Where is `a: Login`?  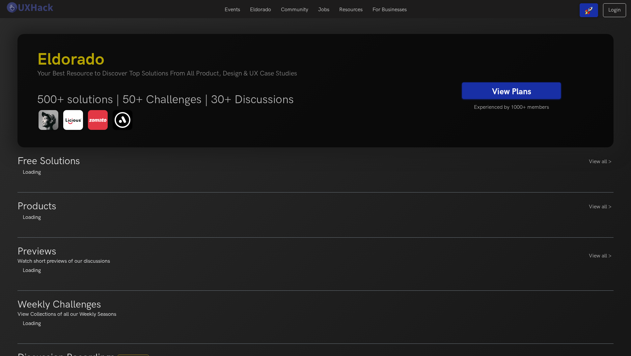
a: Login is located at coordinates (615, 10).